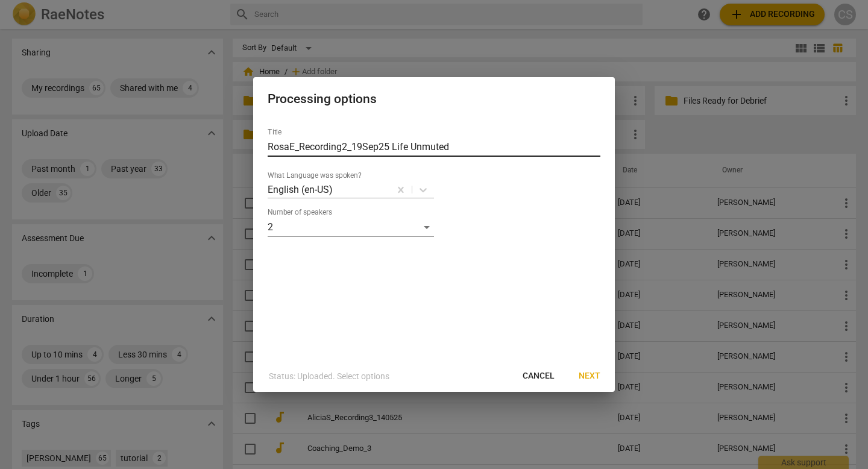 This screenshot has height=469, width=868. Describe the element at coordinates (329, 376) in the screenshot. I see `p: Status: Uploaded. Select options` at that location.